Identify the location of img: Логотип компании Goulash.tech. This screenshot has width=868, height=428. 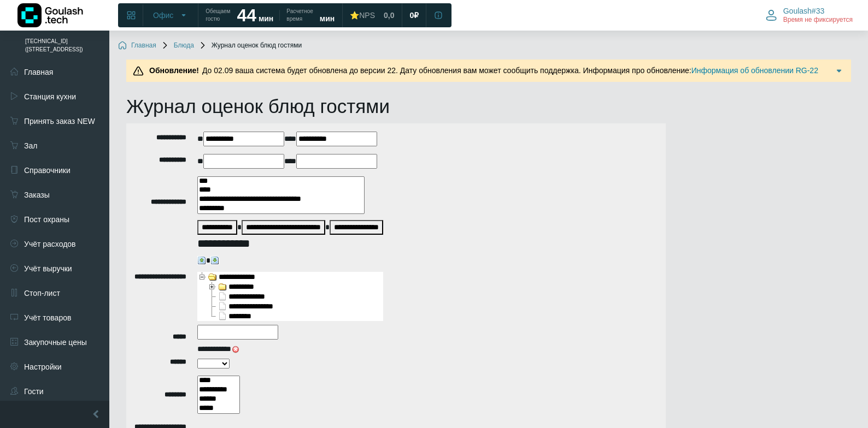
(51, 15).